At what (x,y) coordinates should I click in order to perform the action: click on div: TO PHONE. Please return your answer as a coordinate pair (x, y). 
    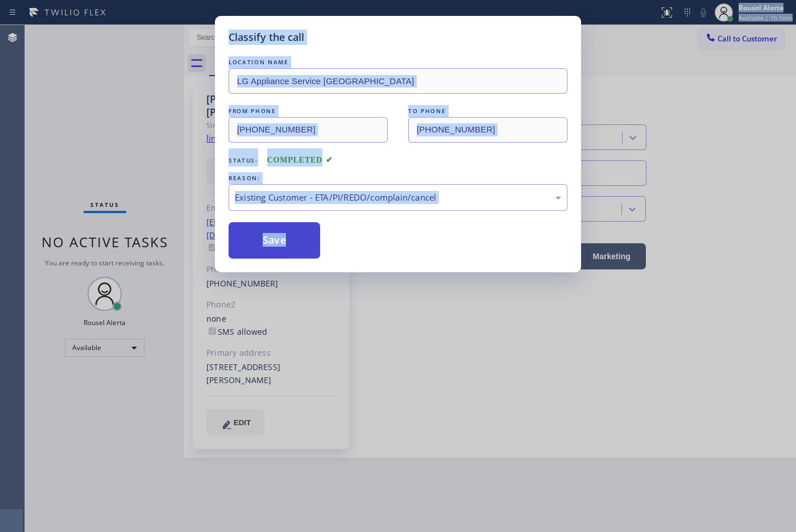
    Looking at the image, I should click on (488, 111).